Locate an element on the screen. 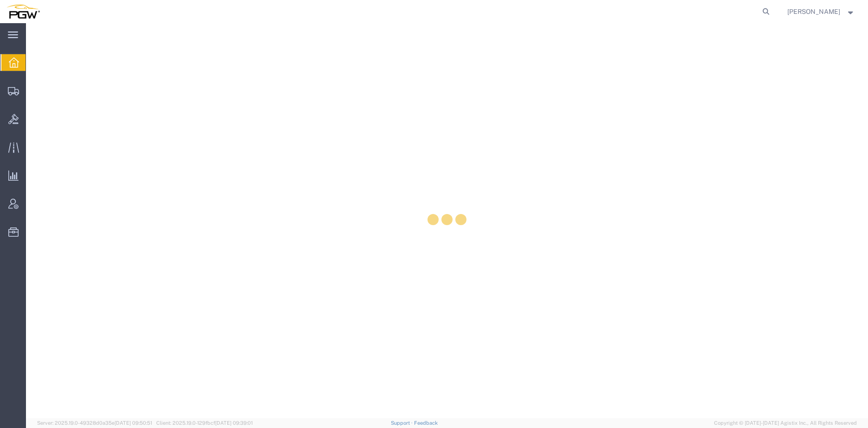 The width and height of the screenshot is (868, 428). a: Feedback is located at coordinates (425, 423).